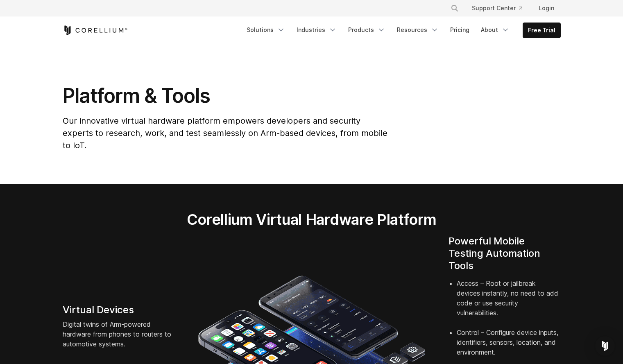 Image resolution: width=623 pixels, height=364 pixels. What do you see at coordinates (605, 346) in the screenshot?
I see `div: Open Intercom Messenger` at bounding box center [605, 346].